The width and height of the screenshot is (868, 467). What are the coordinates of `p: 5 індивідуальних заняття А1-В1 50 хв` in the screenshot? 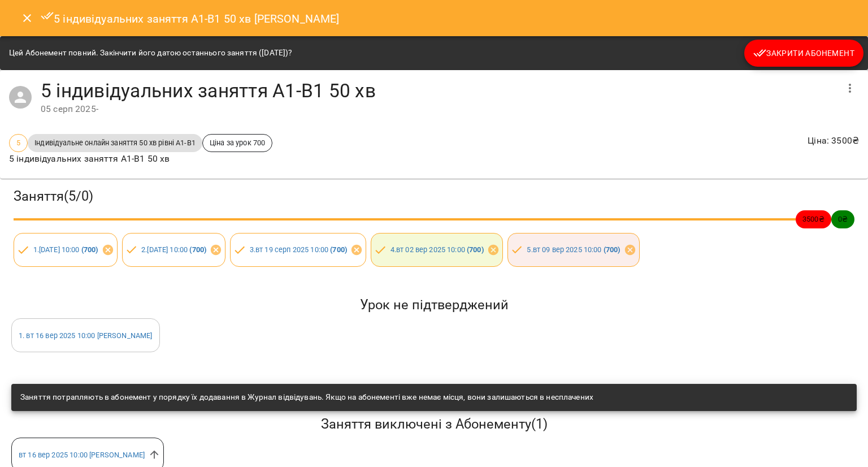 It's located at (141, 159).